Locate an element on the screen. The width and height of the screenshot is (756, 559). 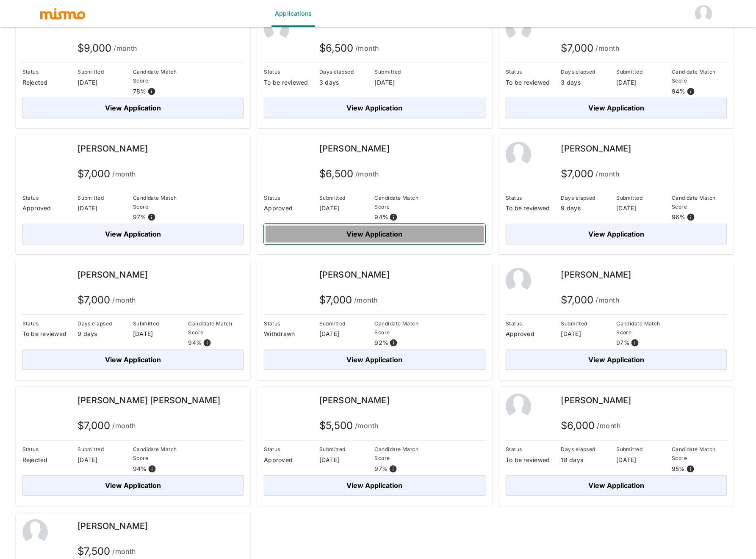
img: 9lakzya6omkfn59xeitscfbes0bt is located at coordinates (35, 407).